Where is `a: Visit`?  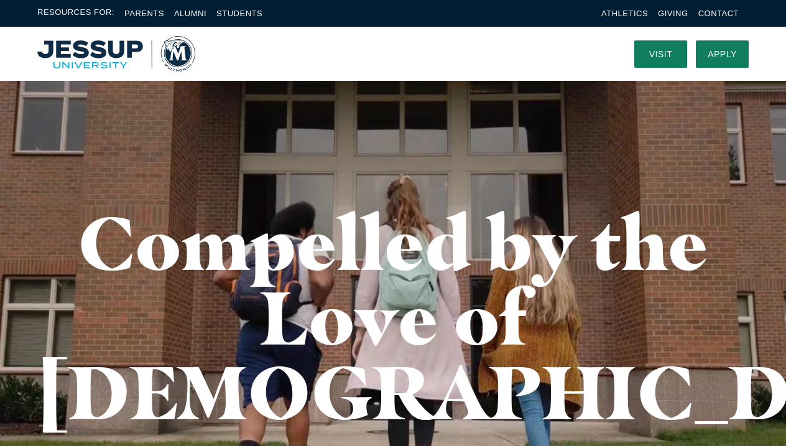
a: Visit is located at coordinates (661, 54).